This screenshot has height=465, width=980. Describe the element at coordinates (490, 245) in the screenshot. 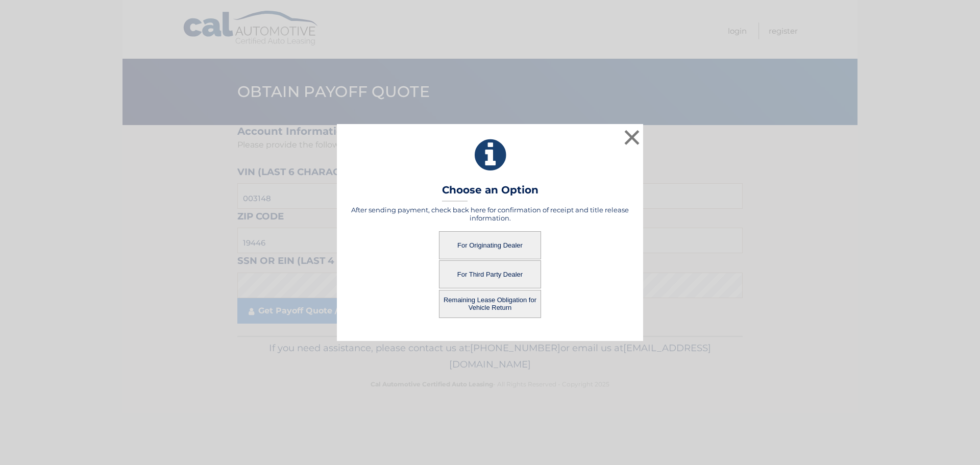

I see `button: For Originating Dealer` at that location.